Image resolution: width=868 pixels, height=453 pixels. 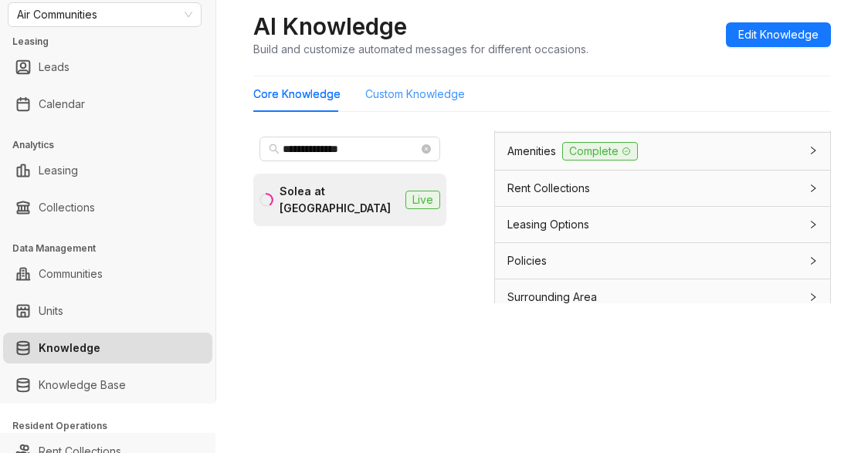 What do you see at coordinates (415, 95) in the screenshot?
I see `div: Custom Knowledge` at bounding box center [415, 95].